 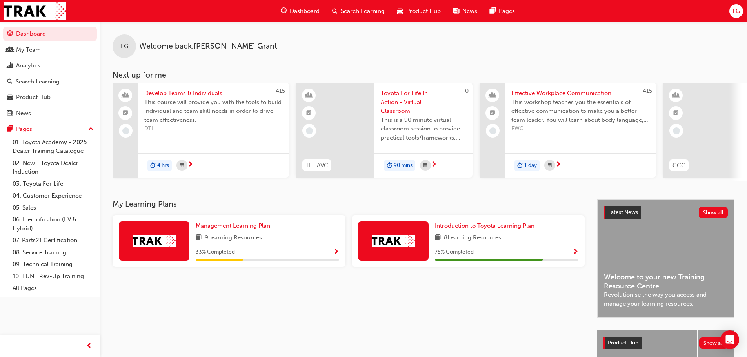 What do you see at coordinates (163, 166) in the screenshot?
I see `span: 4 hrs` at bounding box center [163, 166].